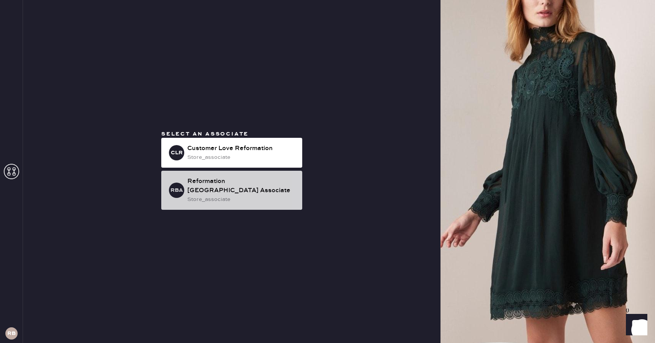 This screenshot has width=655, height=343. I want to click on h3: RB, so click(11, 334).